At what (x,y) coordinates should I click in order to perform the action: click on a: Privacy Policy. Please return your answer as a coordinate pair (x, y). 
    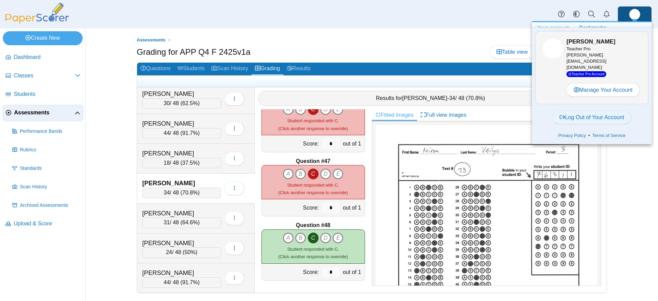
    Looking at the image, I should click on (572, 136).